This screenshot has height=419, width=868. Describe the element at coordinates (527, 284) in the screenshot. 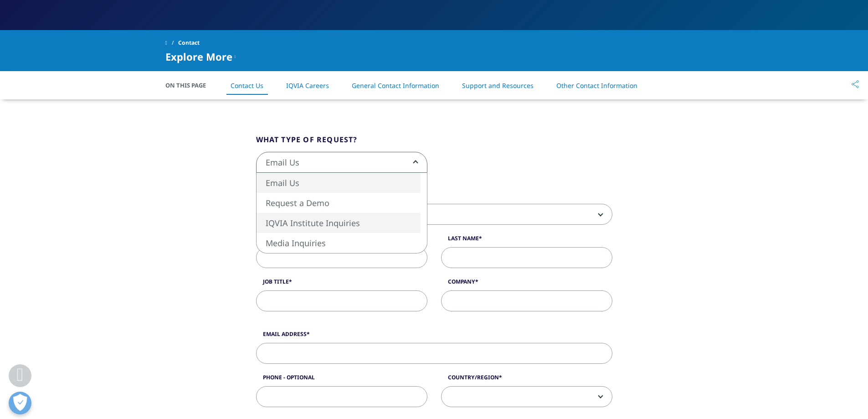

I see `label: Company` at that location.